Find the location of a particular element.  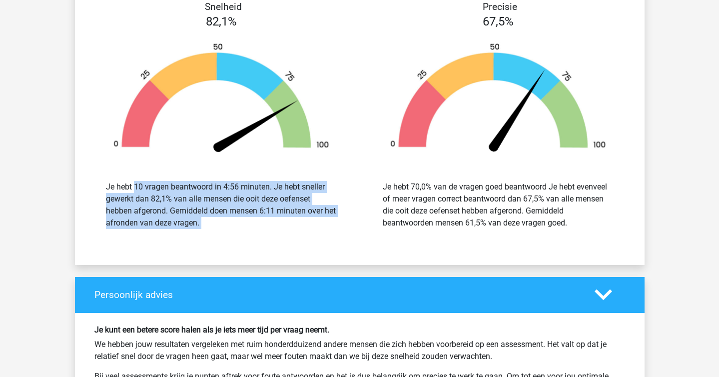

div: Je hebt 70,0% van de vragen goed beantwoord Je hebt evenveel of meer vragen correct beantwoord da... is located at coordinates (498, 205).